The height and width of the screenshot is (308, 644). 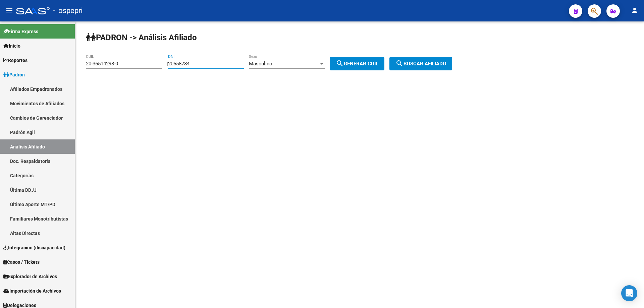 What do you see at coordinates (31, 277) in the screenshot?
I see `span: Explorador de Archivos` at bounding box center [31, 277].